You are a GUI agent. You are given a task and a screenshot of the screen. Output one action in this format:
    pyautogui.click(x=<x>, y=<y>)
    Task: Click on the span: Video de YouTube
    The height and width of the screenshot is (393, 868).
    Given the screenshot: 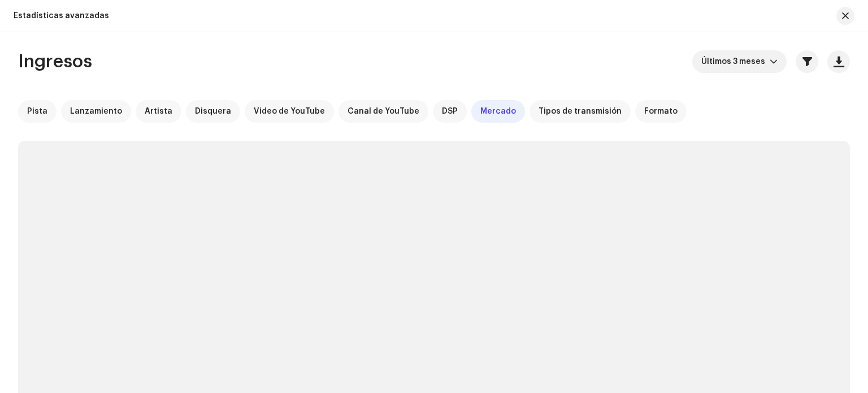 What is the action you would take?
    pyautogui.click(x=289, y=112)
    